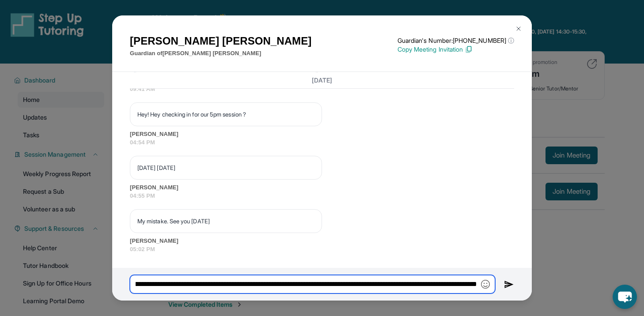 The height and width of the screenshot is (316, 644). Describe the element at coordinates (322, 142) in the screenshot. I see `span: 04:54 PM` at that location.